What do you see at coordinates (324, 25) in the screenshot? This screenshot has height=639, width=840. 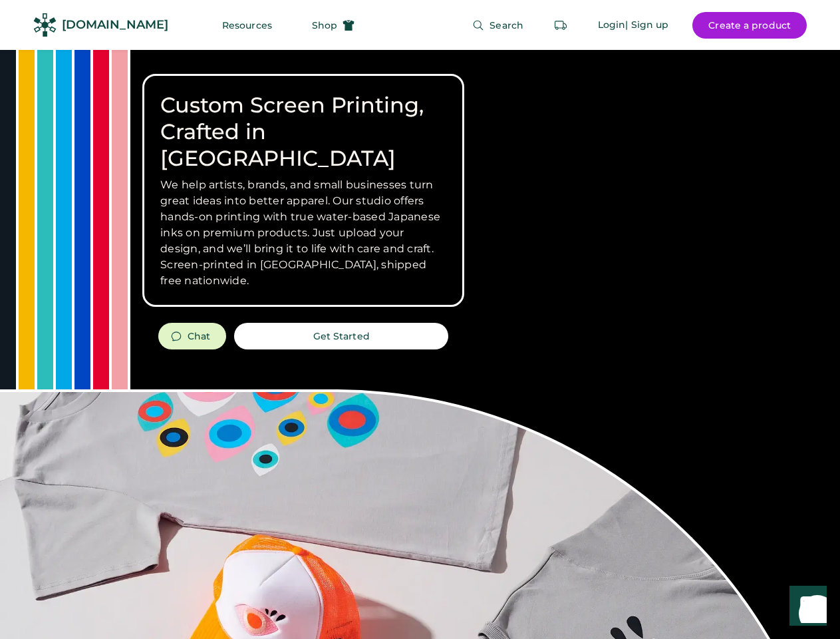 I see `span: Shop` at bounding box center [324, 25].